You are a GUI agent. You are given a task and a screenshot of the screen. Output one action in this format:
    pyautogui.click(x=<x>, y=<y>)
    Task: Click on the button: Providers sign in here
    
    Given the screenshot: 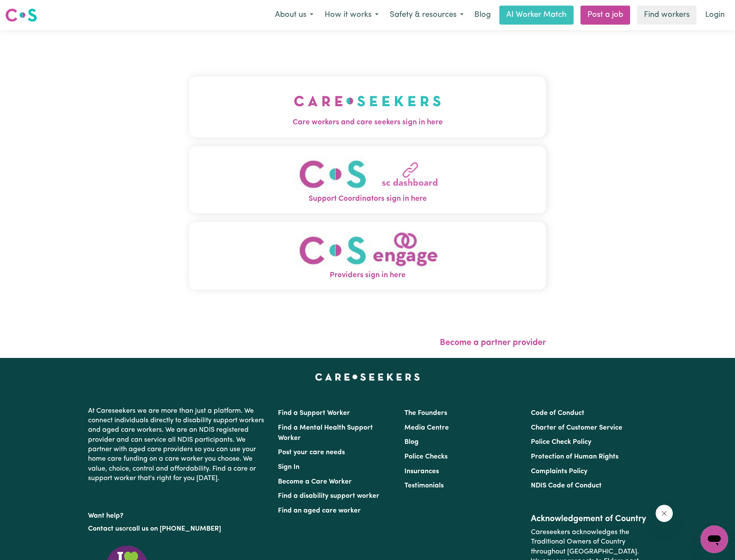 What is the action you would take?
    pyautogui.click(x=368, y=256)
    